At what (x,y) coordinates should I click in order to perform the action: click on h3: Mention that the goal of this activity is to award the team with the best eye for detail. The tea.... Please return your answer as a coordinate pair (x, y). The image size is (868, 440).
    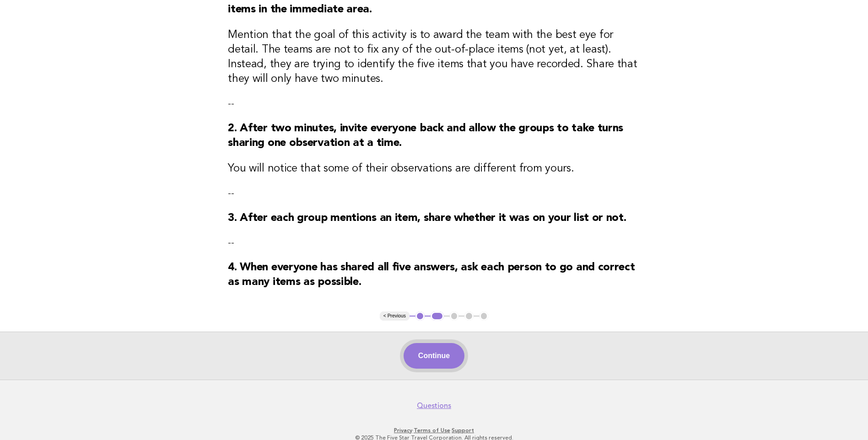
    Looking at the image, I should click on (434, 57).